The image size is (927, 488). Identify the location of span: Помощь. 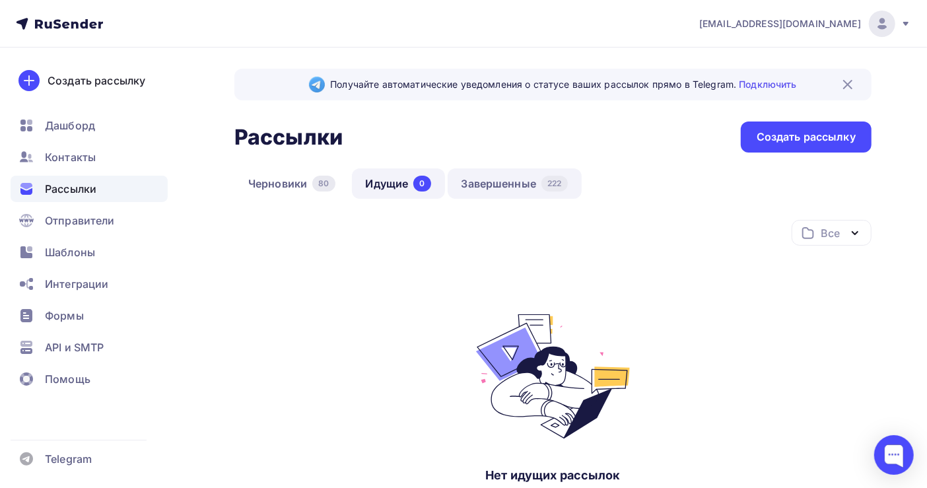
(67, 379).